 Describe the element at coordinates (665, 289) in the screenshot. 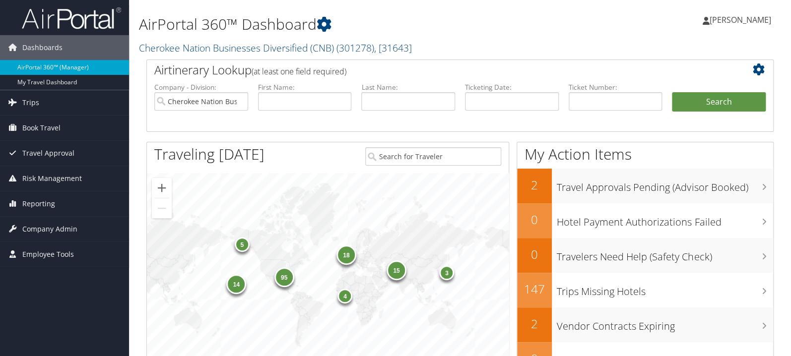

I see `h3: Trips Missing Hotels` at that location.